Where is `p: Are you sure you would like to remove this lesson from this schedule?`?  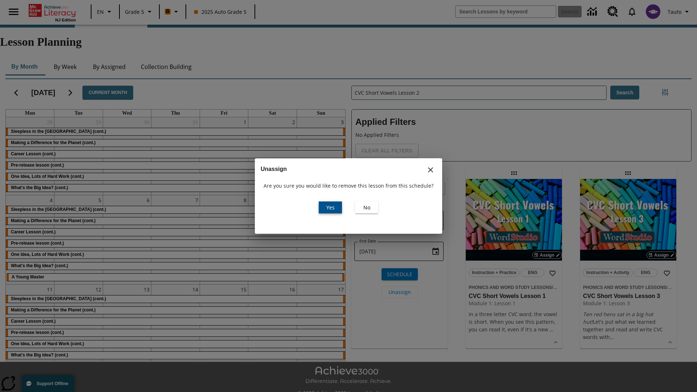
p: Are you sure you would like to remove this lesson from this schedule? is located at coordinates (349, 186).